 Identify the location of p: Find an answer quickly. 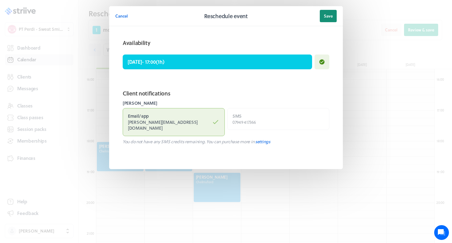
(62, 99).